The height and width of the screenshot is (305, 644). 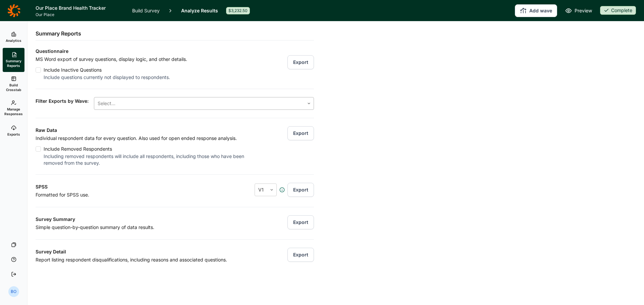 What do you see at coordinates (13, 112) in the screenshot?
I see `span: Manage Responses` at bounding box center [13, 112].